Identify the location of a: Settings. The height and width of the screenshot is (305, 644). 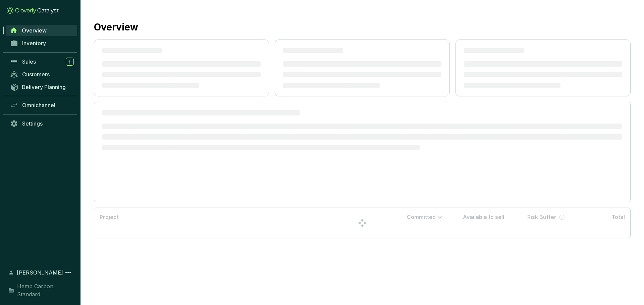
(42, 124).